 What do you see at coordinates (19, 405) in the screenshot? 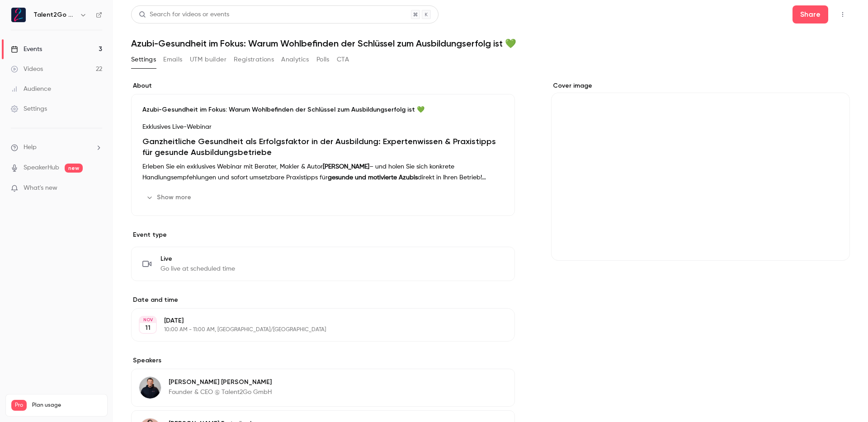
I see `span: Pro` at bounding box center [19, 405].